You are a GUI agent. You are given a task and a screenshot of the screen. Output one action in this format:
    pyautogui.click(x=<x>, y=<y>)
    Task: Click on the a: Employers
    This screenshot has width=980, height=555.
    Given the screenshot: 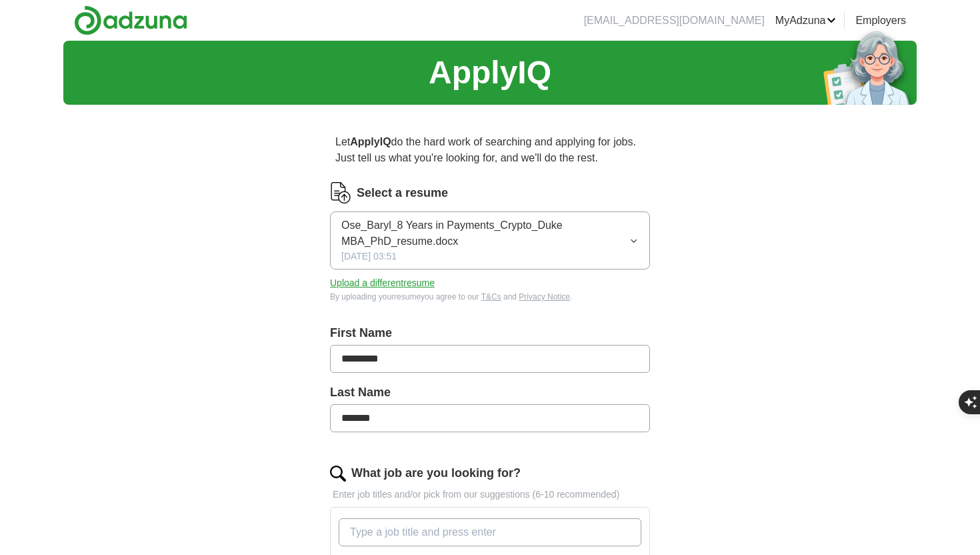 What is the action you would take?
    pyautogui.click(x=880, y=21)
    